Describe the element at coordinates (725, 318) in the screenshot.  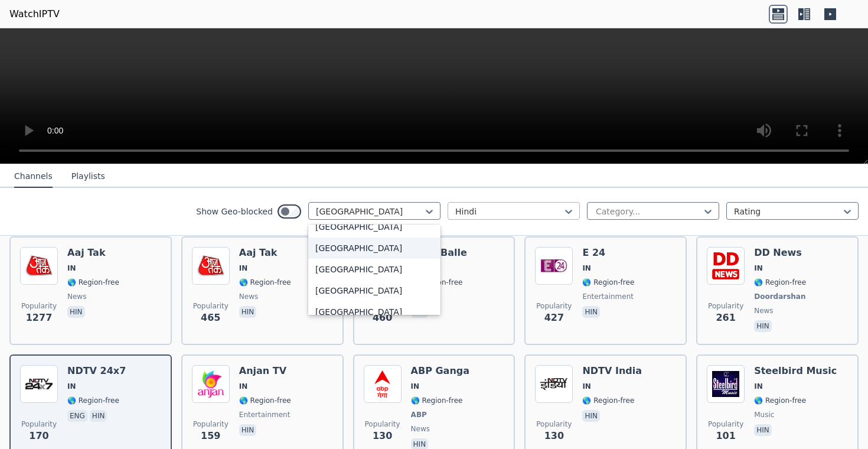
I see `span: 261` at that location.